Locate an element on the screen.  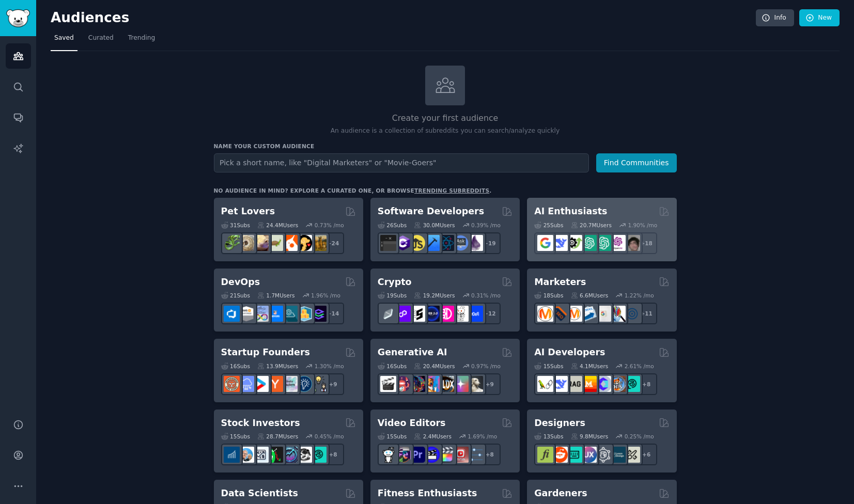
img: FluxAI is located at coordinates (446, 383).